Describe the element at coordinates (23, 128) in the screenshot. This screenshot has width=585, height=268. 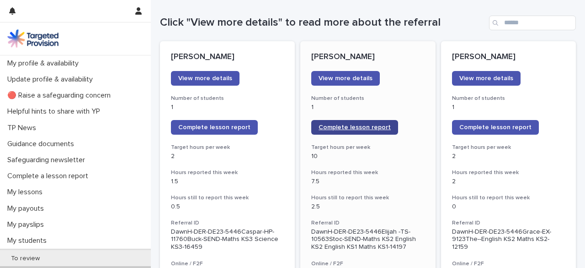
I see `p: TP News` at that location.